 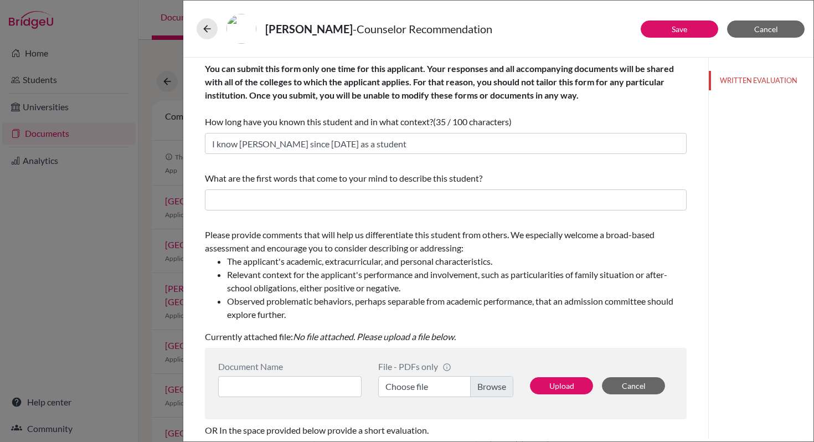 What do you see at coordinates (446, 275) in the screenshot?
I see `span: Please provide comments that will help us differentiate this student from others. We especially w...` at bounding box center [446, 275].